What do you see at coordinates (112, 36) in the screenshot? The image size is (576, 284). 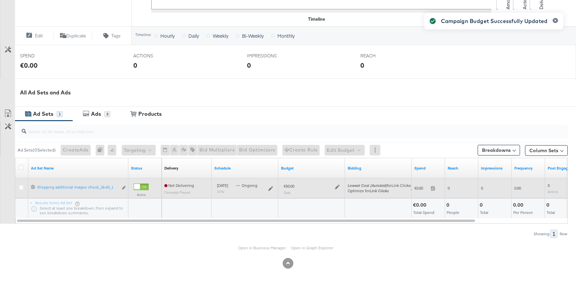 I see `button: Tags` at bounding box center [112, 36].